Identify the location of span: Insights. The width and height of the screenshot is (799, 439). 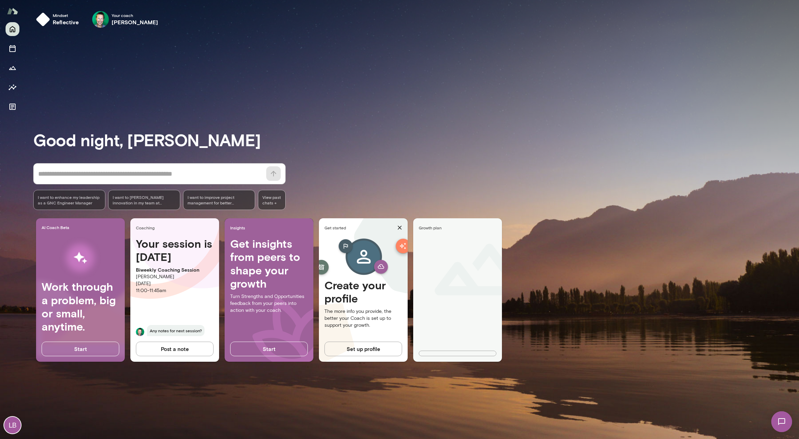
(270, 228).